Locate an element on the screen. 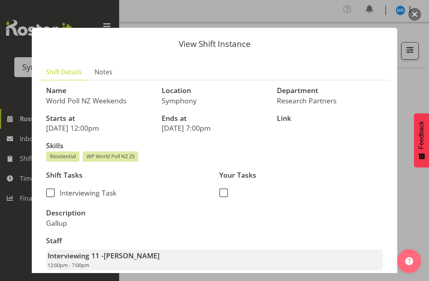 This screenshot has height=281, width=429. span: 12:00pm - 7:00pm is located at coordinates (68, 265).